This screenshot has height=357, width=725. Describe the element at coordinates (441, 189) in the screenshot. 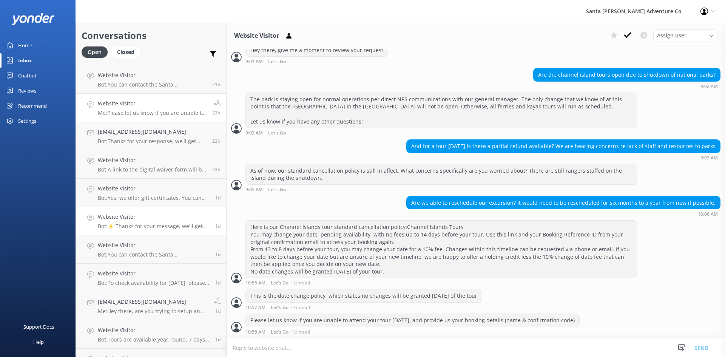

I see `div: Oct 07 2025 09:05am (UTC -07:00) America/Tijuana` at that location.